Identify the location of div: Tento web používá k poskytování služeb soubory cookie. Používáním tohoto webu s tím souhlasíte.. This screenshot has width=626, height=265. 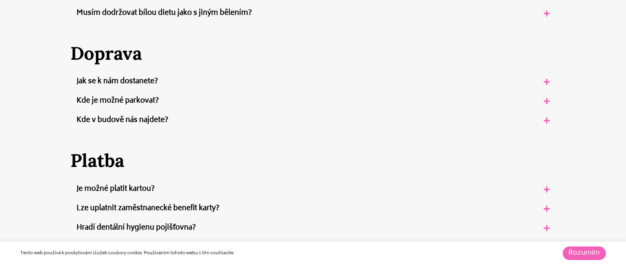
(225, 253).